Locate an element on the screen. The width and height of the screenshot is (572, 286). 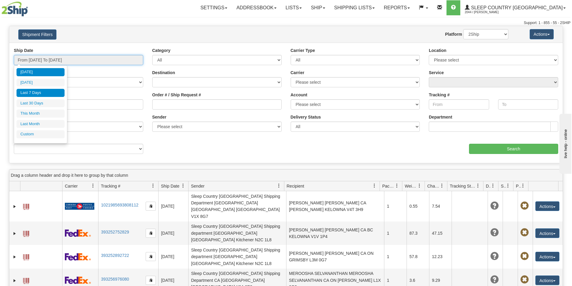
label: Category is located at coordinates (161, 50).